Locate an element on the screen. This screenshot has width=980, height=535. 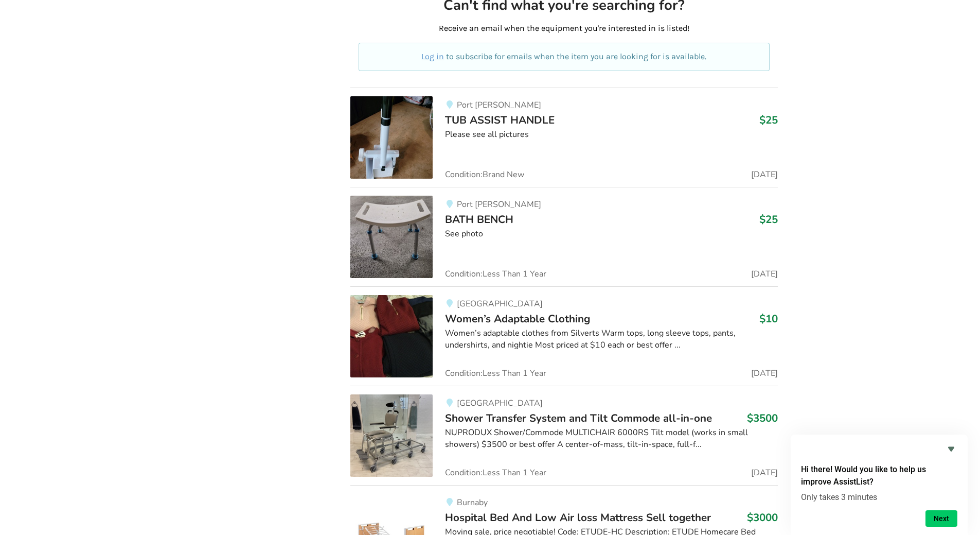
h2: Hi there! Would you like to help us improve AssistList? is located at coordinates (879, 476).